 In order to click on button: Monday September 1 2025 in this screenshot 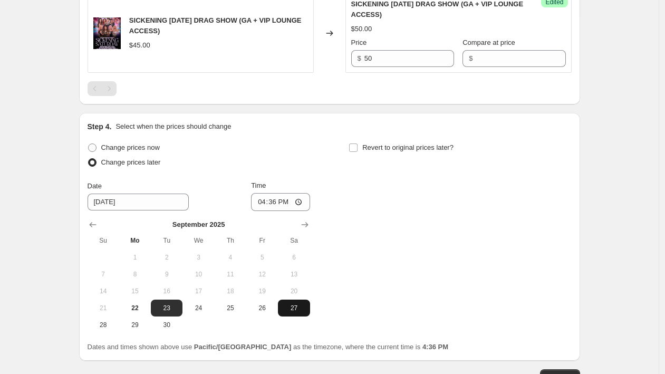, I will do `click(135, 257)`.